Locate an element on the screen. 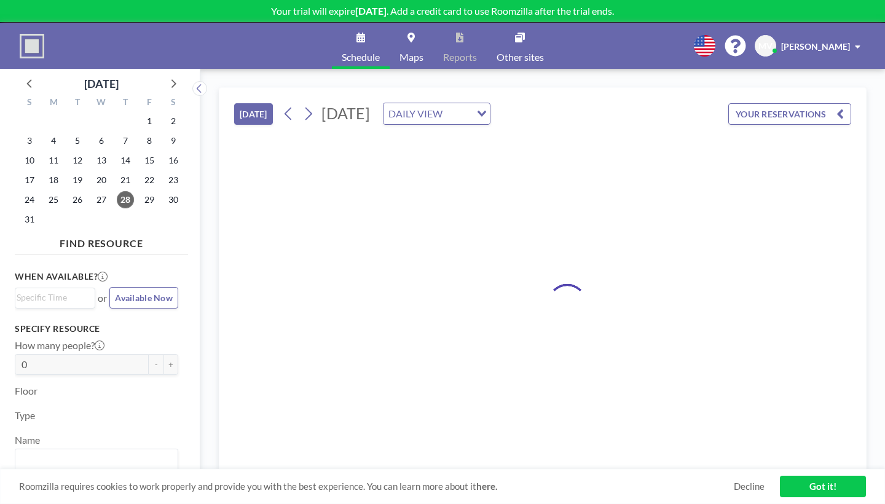 The image size is (885, 504). h4: FIND RESOURCE is located at coordinates (101, 241).